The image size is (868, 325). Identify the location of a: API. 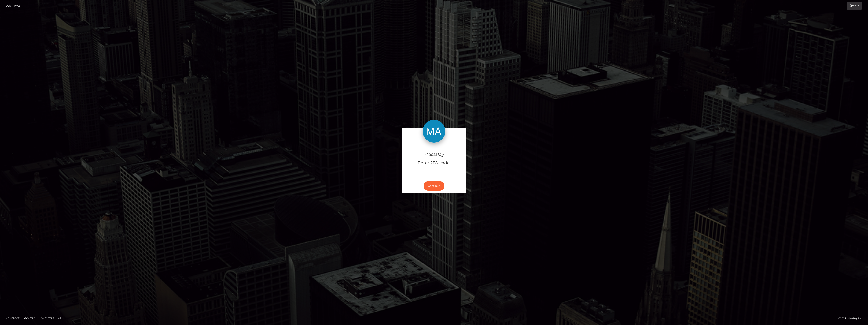
(60, 318).